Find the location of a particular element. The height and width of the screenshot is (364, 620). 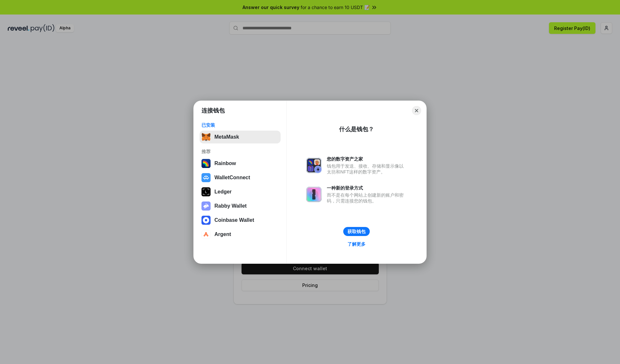

button: Rabby Wallet is located at coordinates (240, 206).